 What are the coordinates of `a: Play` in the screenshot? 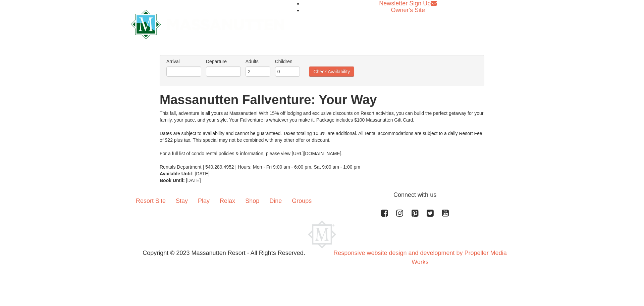 It's located at (204, 201).